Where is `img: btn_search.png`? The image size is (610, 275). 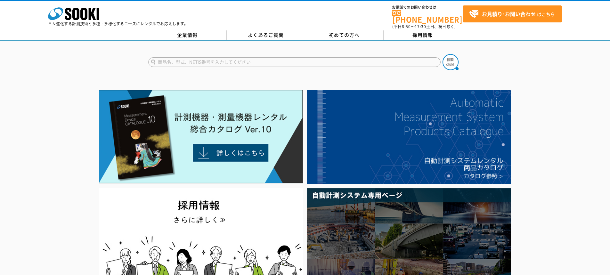 img: btn_search.png is located at coordinates (450, 62).